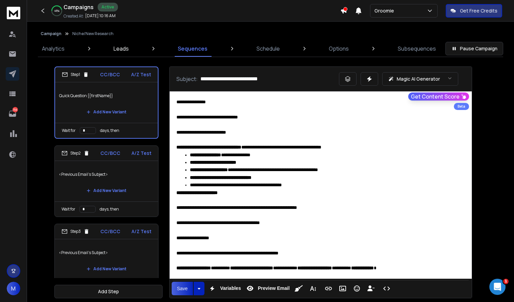 The width and height of the screenshot is (514, 302). I want to click on a: Schedule, so click(268, 49).